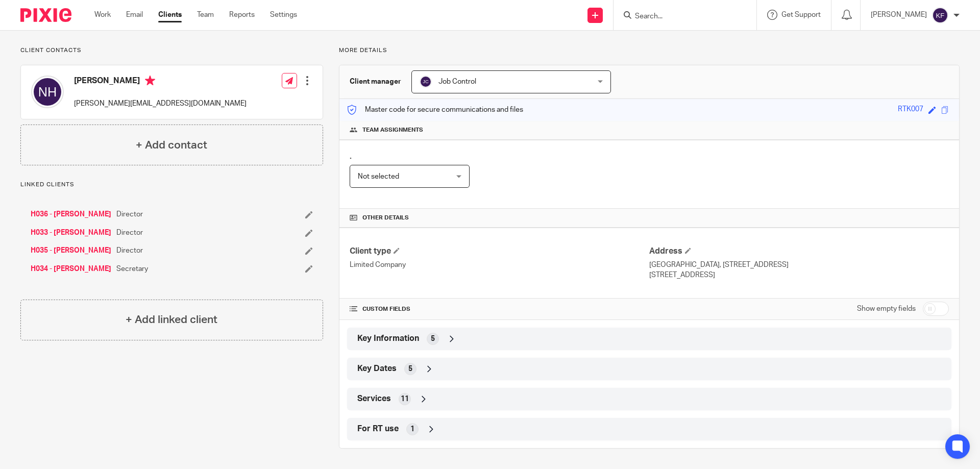  Describe the element at coordinates (649, 51) in the screenshot. I see `p: More details` at that location.